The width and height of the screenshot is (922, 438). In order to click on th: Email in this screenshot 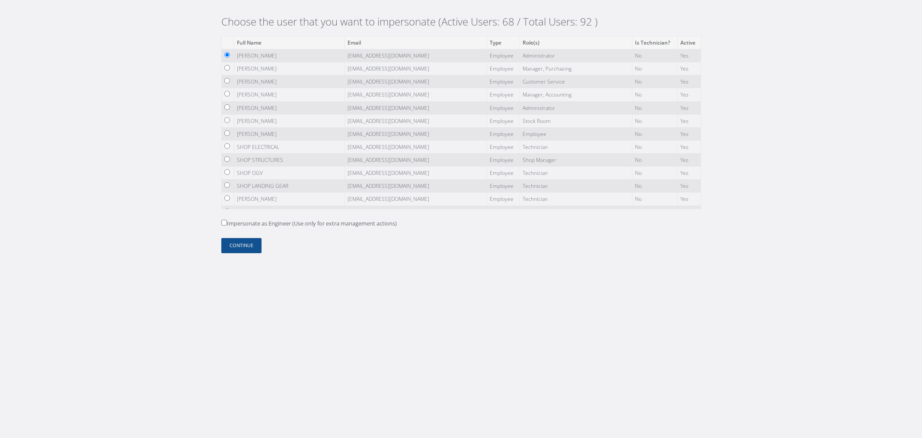, I will do `click(416, 42)`.